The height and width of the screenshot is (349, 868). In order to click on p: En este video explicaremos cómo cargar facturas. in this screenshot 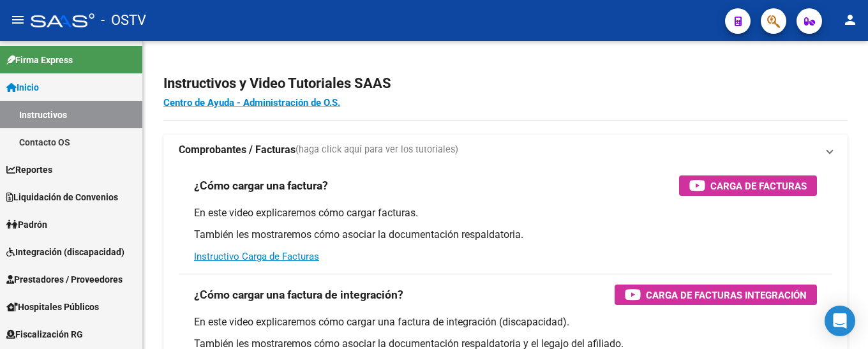, I will do `click(506, 213)`.